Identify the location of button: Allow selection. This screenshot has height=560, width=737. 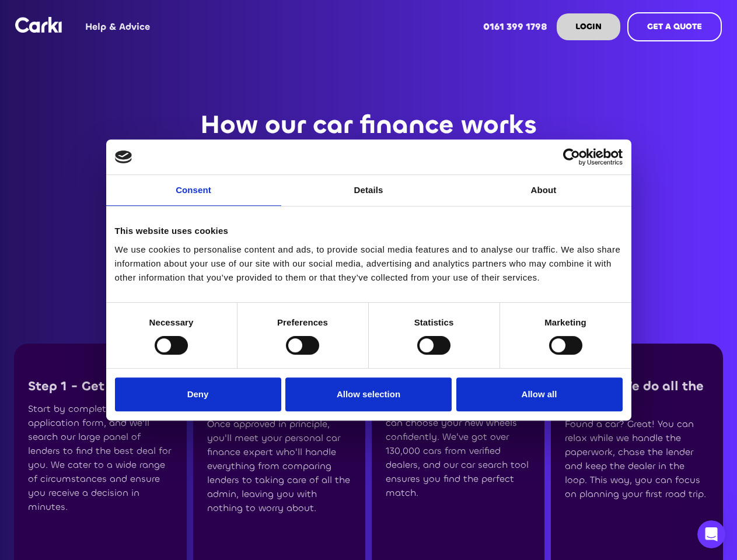
(368, 394).